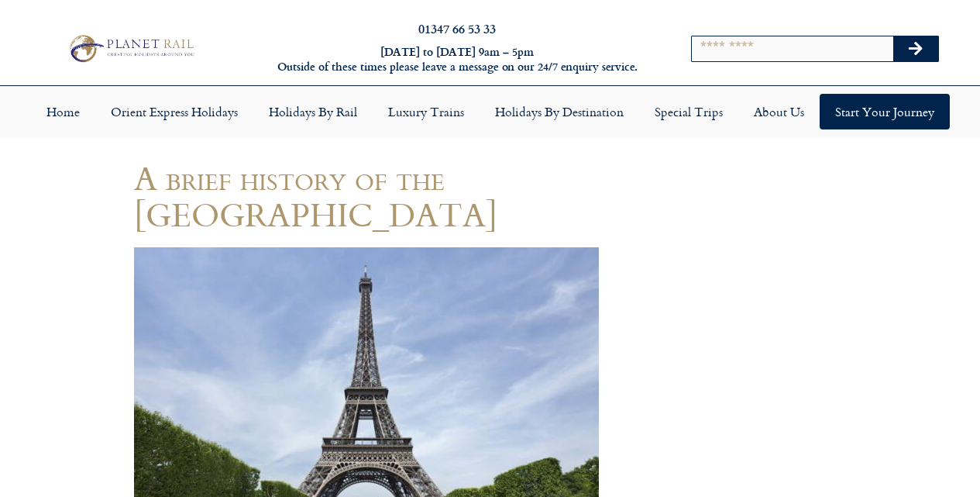 The height and width of the screenshot is (497, 980). Describe the element at coordinates (916, 49) in the screenshot. I see `button: Search` at that location.